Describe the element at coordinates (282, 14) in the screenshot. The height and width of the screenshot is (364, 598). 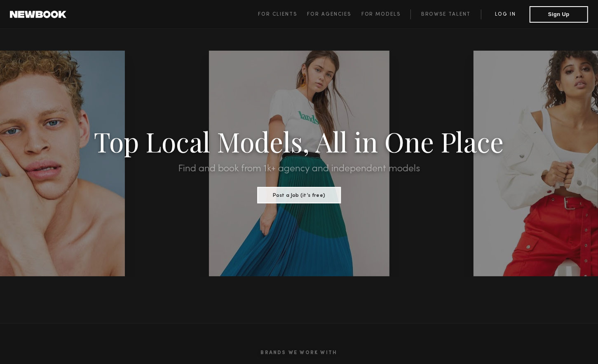
I see `a: For Clients` at that location.